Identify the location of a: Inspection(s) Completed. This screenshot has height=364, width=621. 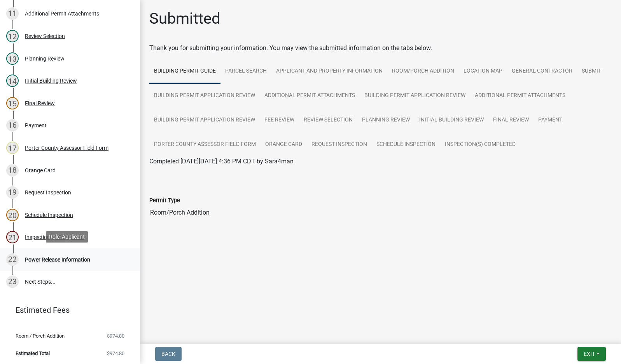
(480, 145).